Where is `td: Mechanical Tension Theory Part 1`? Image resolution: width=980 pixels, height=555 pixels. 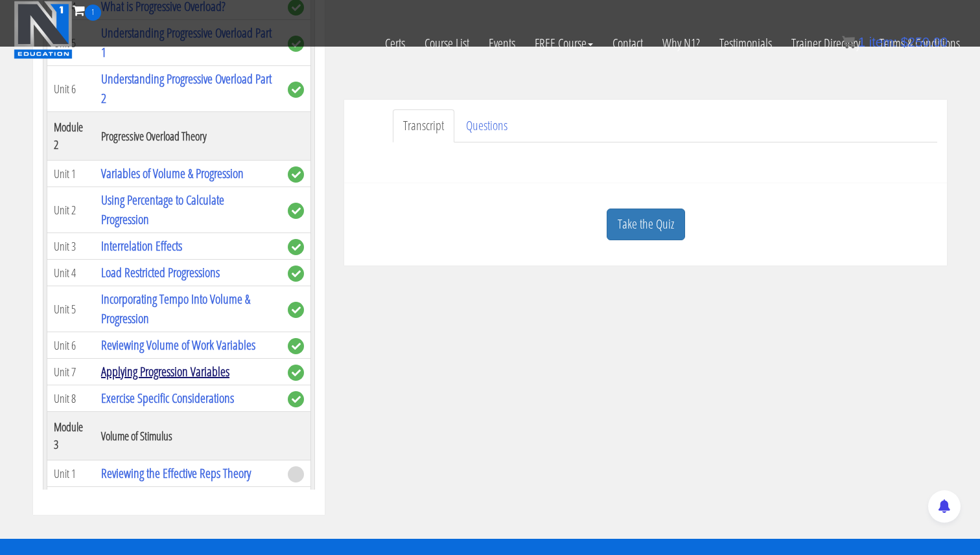 td: Mechanical Tension Theory Part 1 is located at coordinates (188, 500).